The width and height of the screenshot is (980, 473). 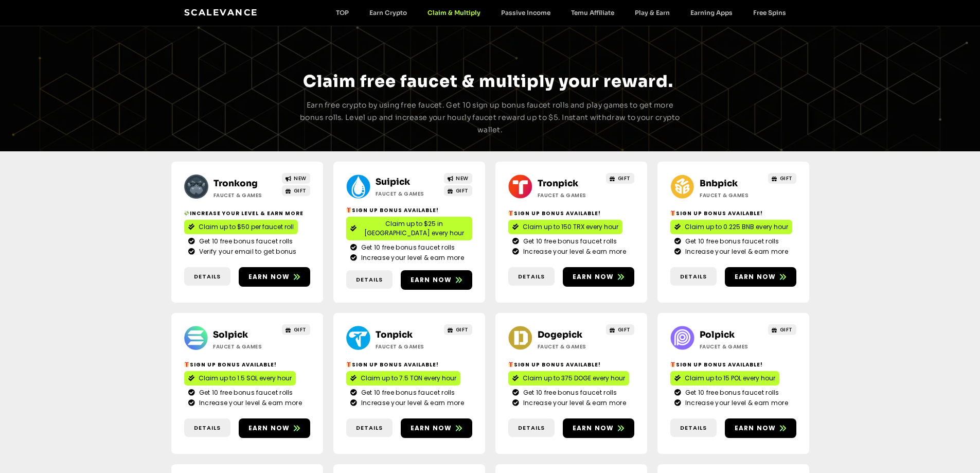 What do you see at coordinates (247, 213) in the screenshot?
I see `h2: Increase your level & earn more` at bounding box center [247, 213].